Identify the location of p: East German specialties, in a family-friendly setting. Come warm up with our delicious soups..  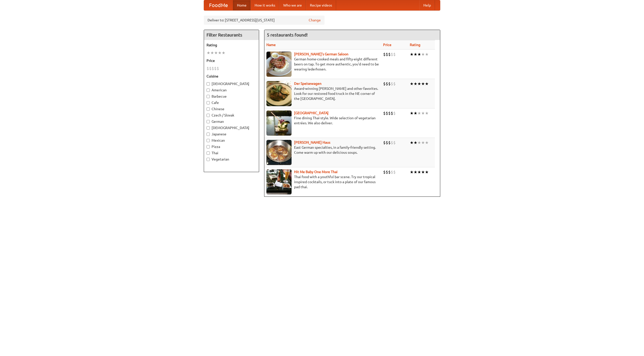
(323, 150).